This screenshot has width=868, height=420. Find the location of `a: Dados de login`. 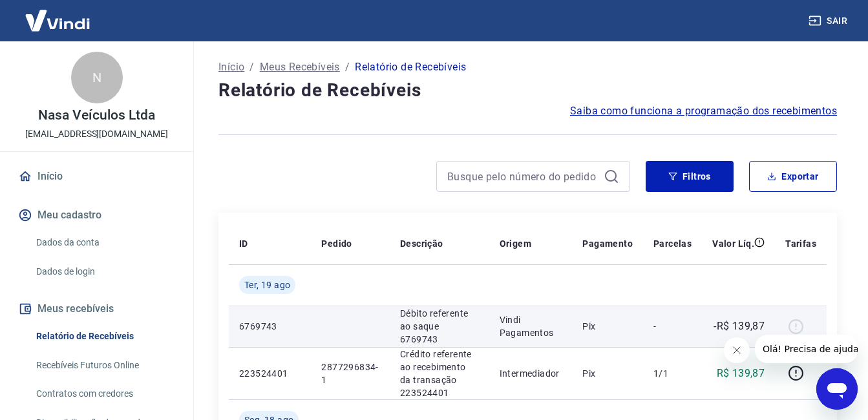

a: Dados de login is located at coordinates (104, 271).